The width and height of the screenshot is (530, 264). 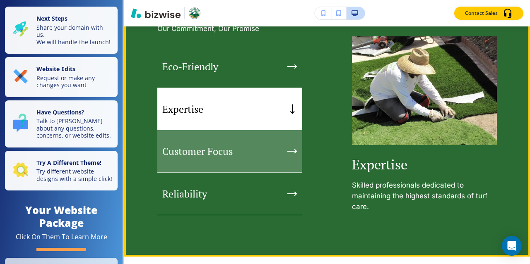 I want to click on strong: Have Questions?, so click(x=60, y=112).